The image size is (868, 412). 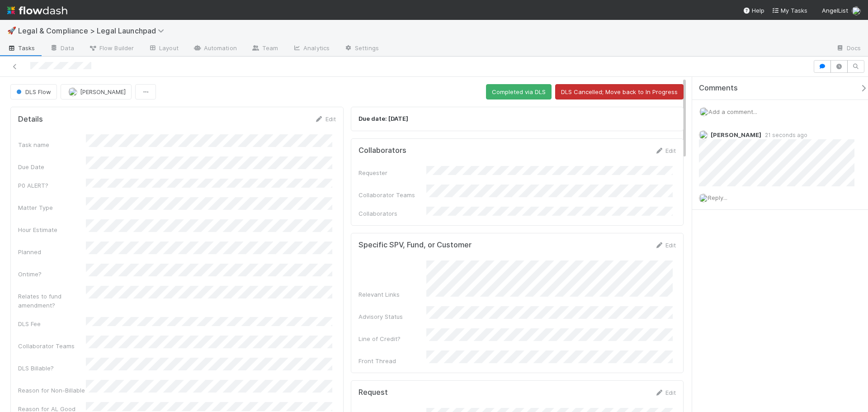 What do you see at coordinates (52, 252) in the screenshot?
I see `div: Planned` at bounding box center [52, 252].